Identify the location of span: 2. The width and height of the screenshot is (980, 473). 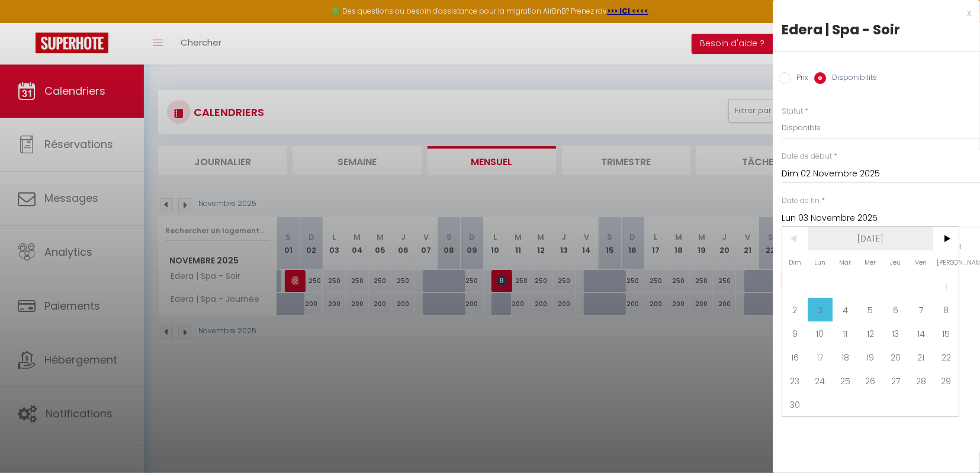
(795, 310).